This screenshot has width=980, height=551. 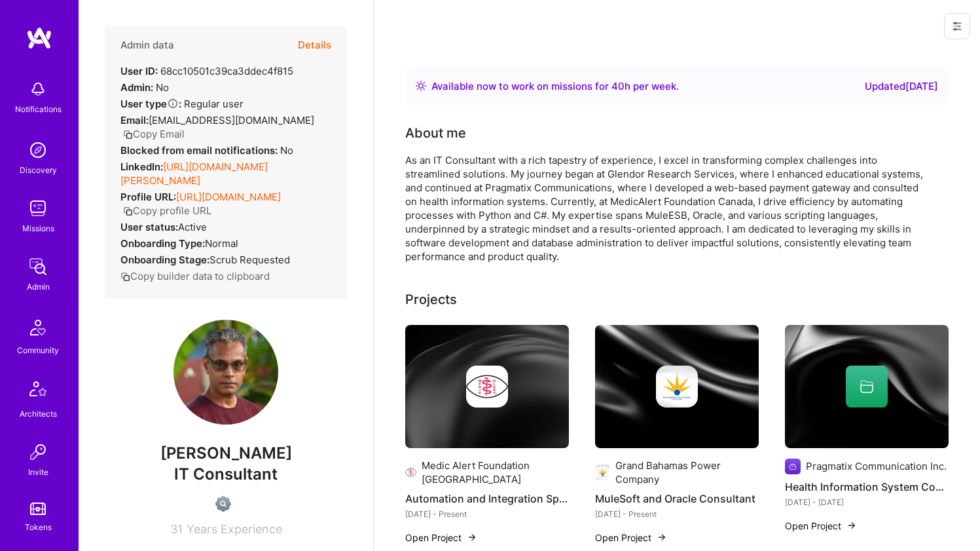 What do you see at coordinates (487, 499) in the screenshot?
I see `h4: Automation and Integration Specialist` at bounding box center [487, 499].